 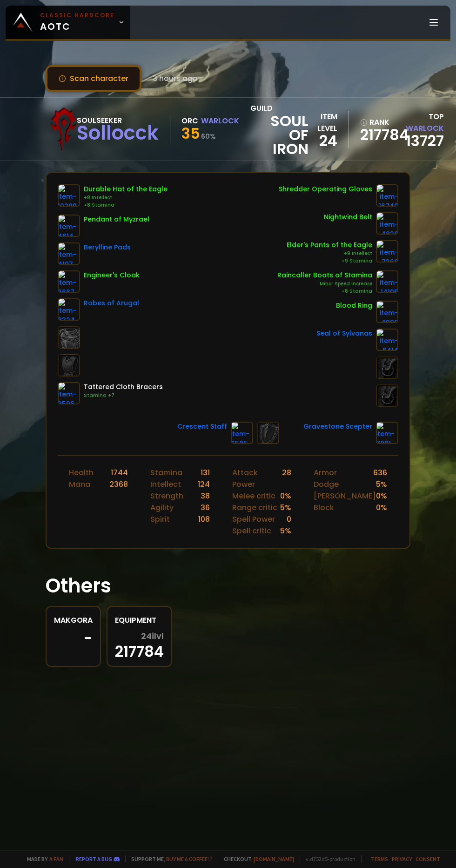 I want to click on a: Classic HardcoreAOTC, so click(x=68, y=22).